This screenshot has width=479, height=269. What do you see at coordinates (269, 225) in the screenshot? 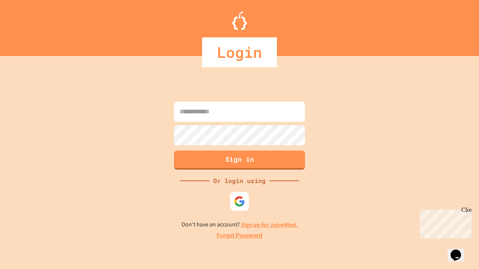
I see `a: Sign up for JuiceMind.` at bounding box center [269, 225].